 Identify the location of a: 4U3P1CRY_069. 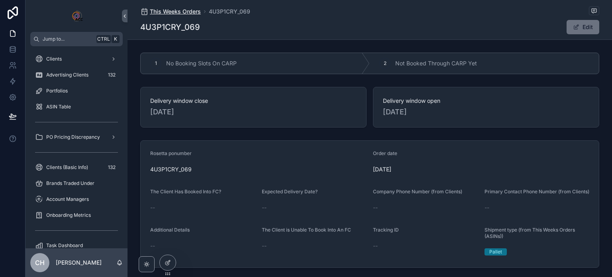
(230, 12).